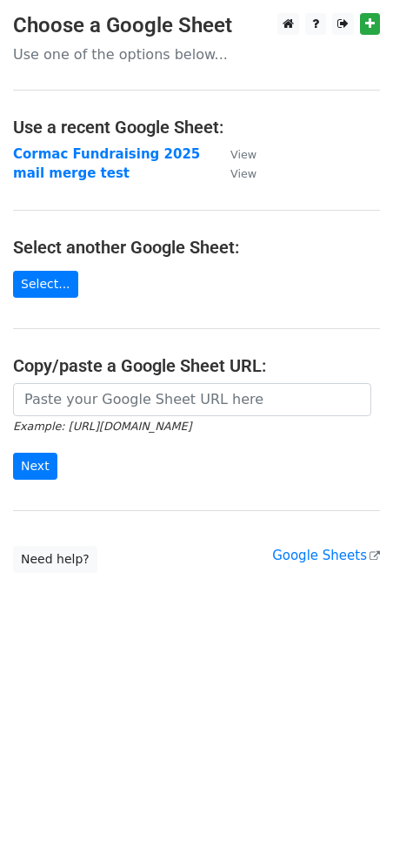  I want to click on p: Use one of the options below..., so click(197, 54).